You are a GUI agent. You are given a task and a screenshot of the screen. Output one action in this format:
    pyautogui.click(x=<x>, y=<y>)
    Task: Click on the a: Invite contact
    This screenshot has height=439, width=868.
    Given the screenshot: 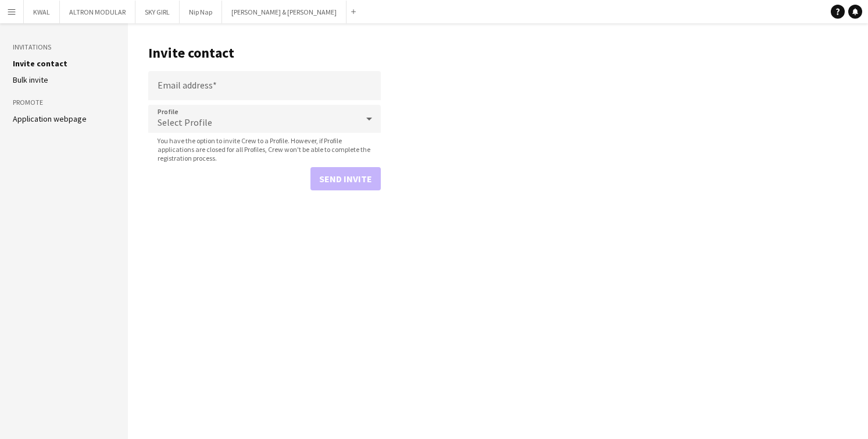 What is the action you would take?
    pyautogui.click(x=40, y=64)
    